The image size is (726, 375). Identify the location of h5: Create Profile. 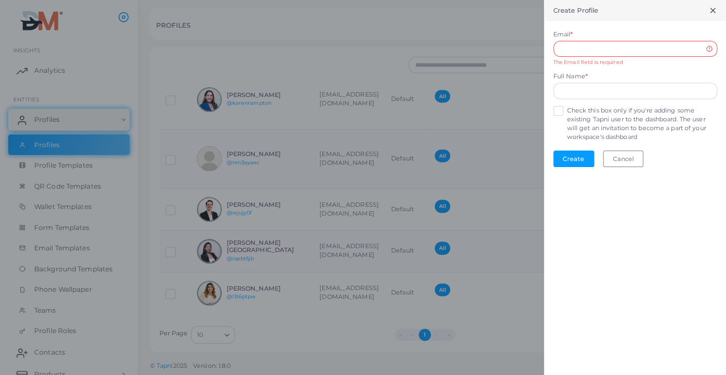
(576, 10).